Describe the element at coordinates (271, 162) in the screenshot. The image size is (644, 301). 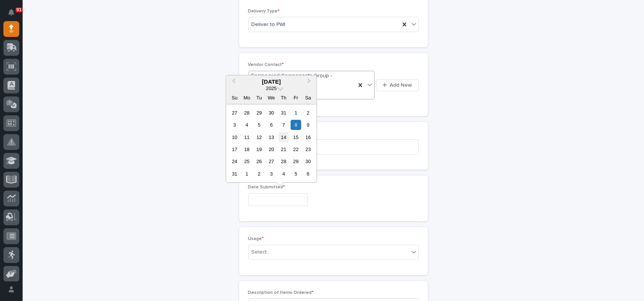
I see `div: Choose Wednesday, August 27th, 2025` at that location.